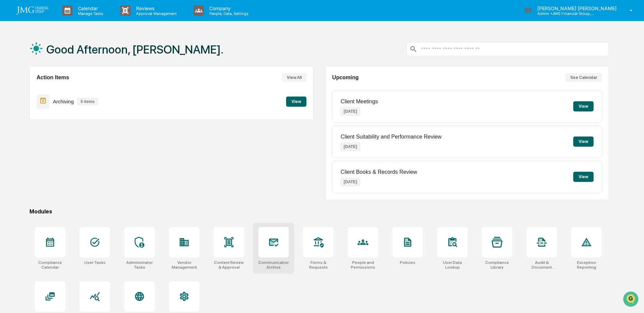 This screenshot has width=644, height=313. What do you see at coordinates (379, 172) in the screenshot?
I see `p: Client Books & Records Review` at bounding box center [379, 172].